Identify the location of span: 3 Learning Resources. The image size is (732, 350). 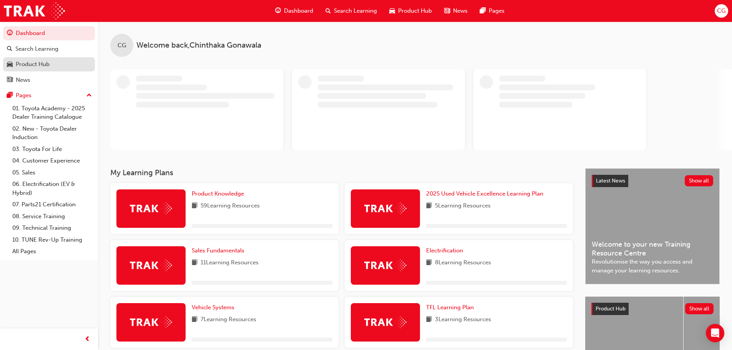
(463, 320).